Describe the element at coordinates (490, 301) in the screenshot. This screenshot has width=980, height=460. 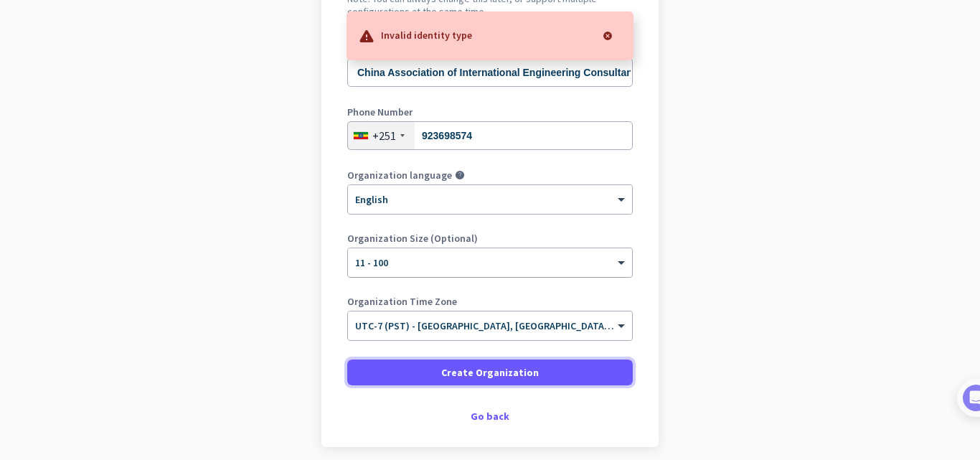
I see `label: Organization Time Zone` at that location.